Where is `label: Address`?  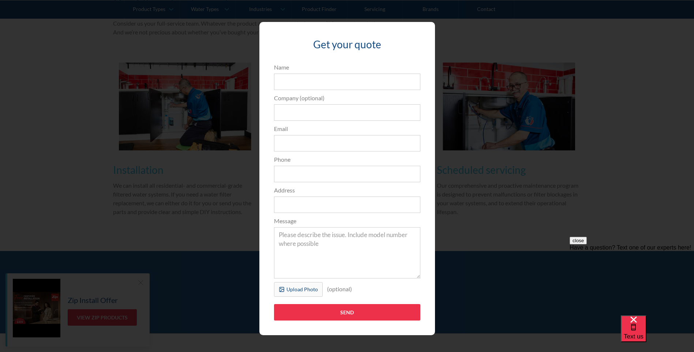 label: Address is located at coordinates (347, 190).